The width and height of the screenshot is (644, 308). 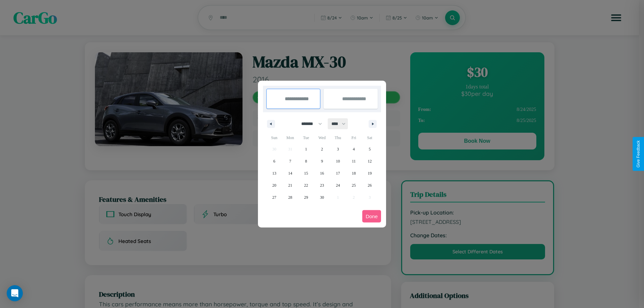 I want to click on span: 11, so click(x=354, y=161).